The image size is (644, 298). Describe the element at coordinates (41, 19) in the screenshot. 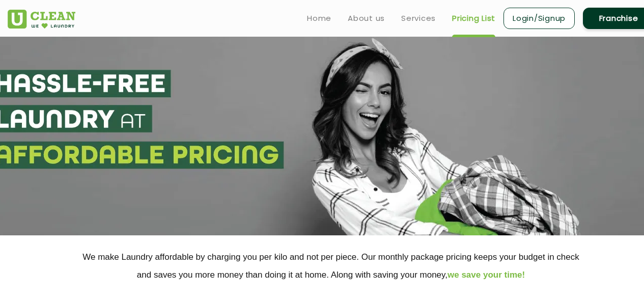

I see `img: UClean Laundry and Dry Cleaning` at that location.